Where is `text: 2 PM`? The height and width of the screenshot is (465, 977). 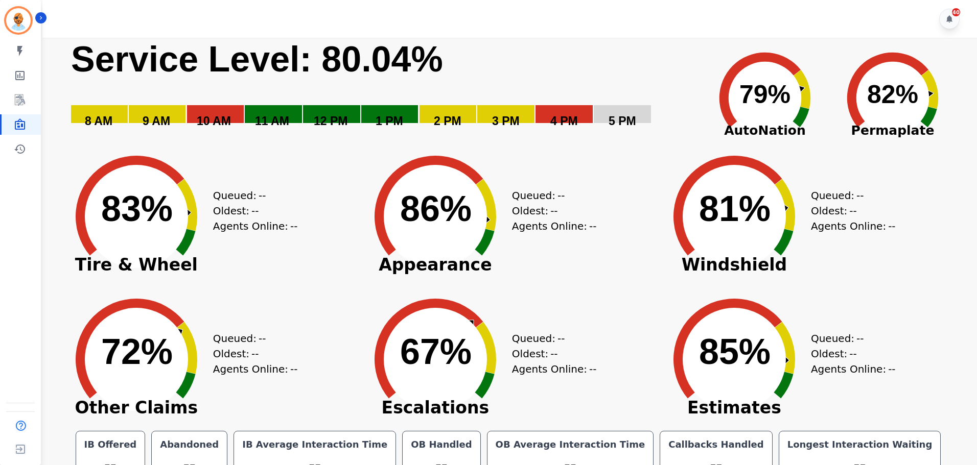 text: 2 PM is located at coordinates (447, 121).